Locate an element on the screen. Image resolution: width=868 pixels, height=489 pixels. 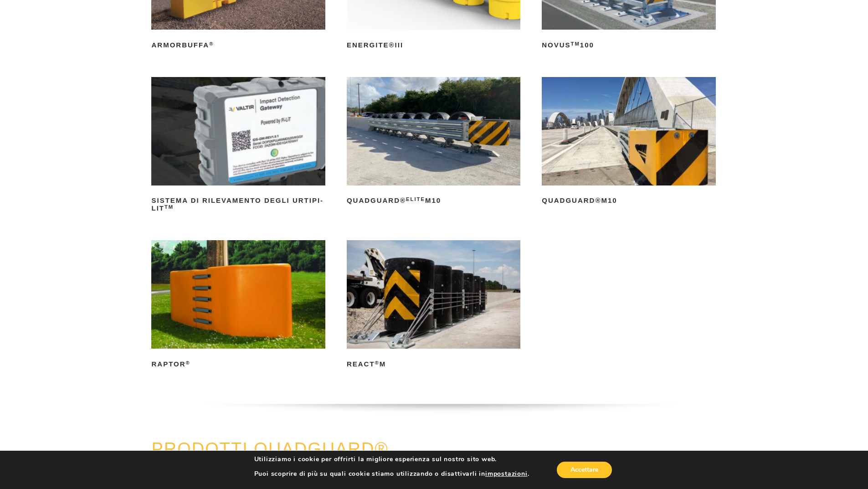
button: impostazioni is located at coordinates (506, 474).